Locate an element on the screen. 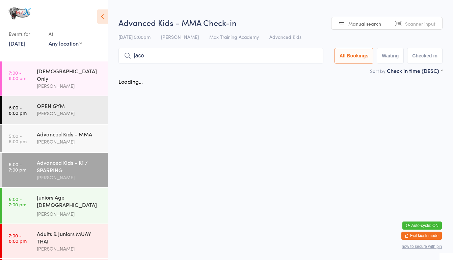  div: Advanced Kids - MMA is located at coordinates (69, 134).